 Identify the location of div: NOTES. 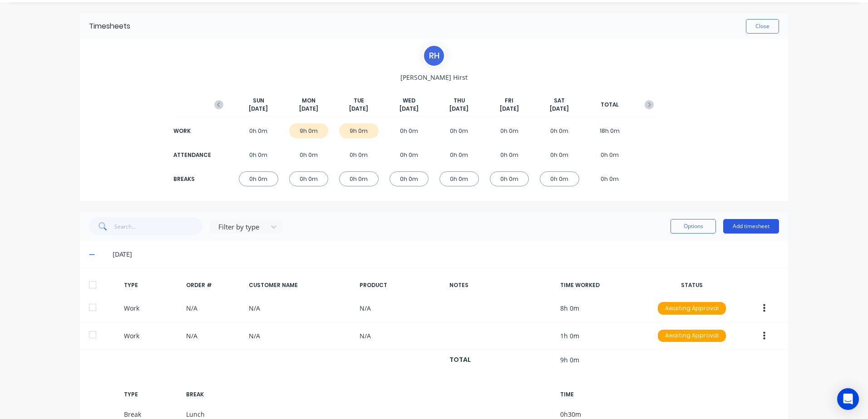
(501, 285).